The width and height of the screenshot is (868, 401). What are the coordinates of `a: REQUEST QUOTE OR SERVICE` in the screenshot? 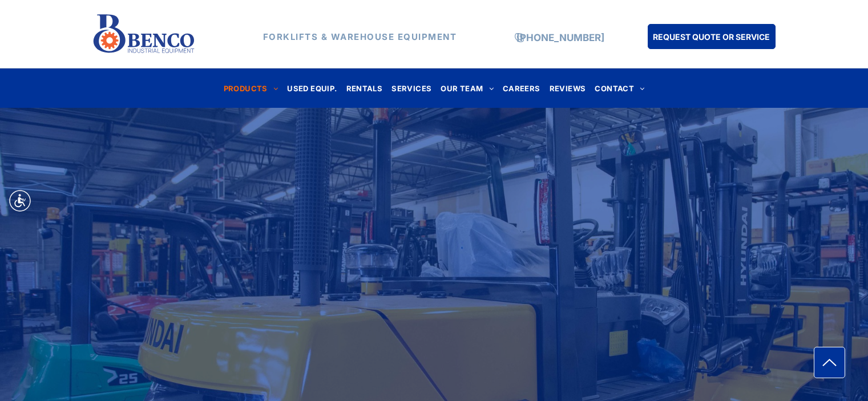 It's located at (711, 37).